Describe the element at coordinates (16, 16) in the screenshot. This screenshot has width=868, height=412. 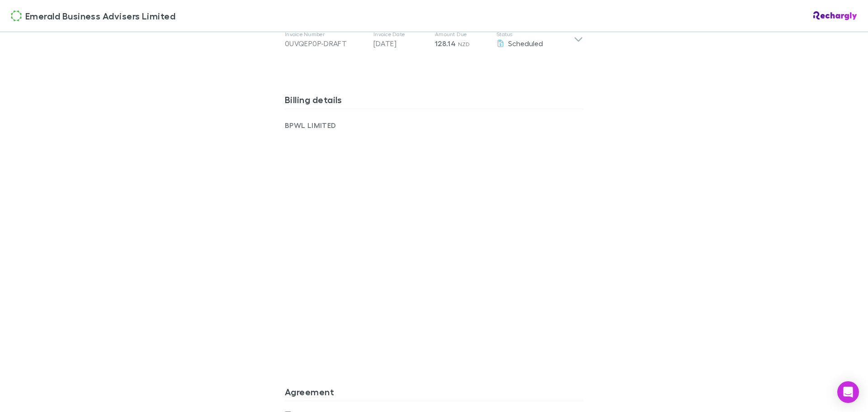
I see `img: Emerald Business Advisers Limited's Logo` at that location.